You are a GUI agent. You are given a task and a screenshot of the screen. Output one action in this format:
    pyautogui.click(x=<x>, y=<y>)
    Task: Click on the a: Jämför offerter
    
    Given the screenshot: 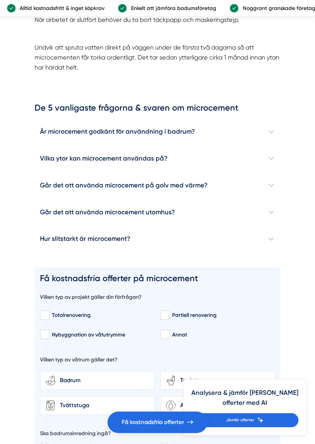 What is the action you would take?
    pyautogui.click(x=244, y=420)
    